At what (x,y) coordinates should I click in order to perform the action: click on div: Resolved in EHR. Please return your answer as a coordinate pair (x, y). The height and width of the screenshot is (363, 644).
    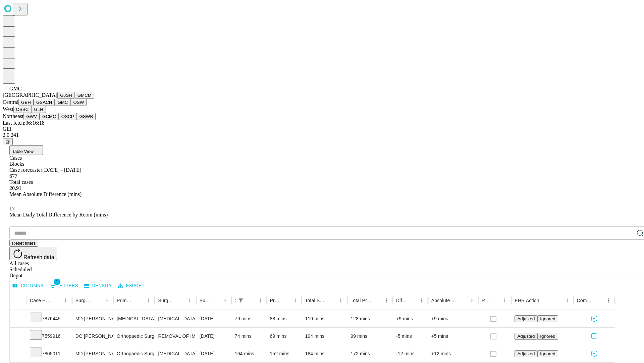
    Looking at the image, I should click on (486, 300).